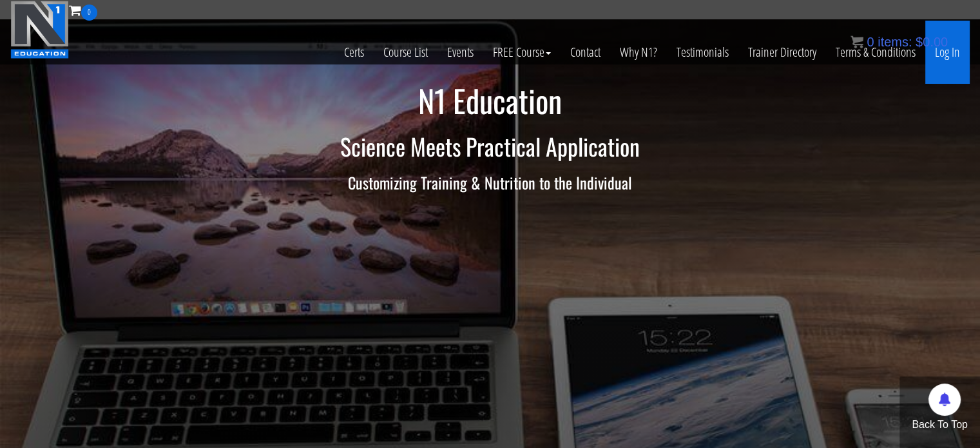 The width and height of the screenshot is (980, 448). What do you see at coordinates (947, 53) in the screenshot?
I see `a: Log In` at bounding box center [947, 53].